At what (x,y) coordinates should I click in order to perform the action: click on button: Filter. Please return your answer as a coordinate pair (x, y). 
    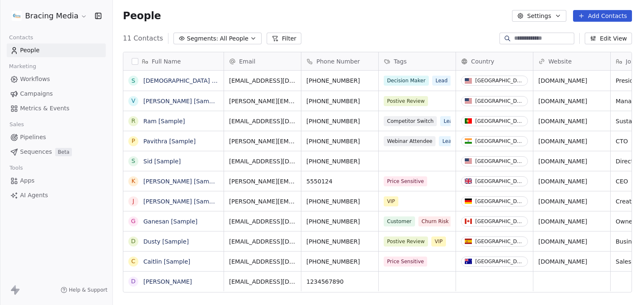
    Looking at the image, I should click on (284, 38).